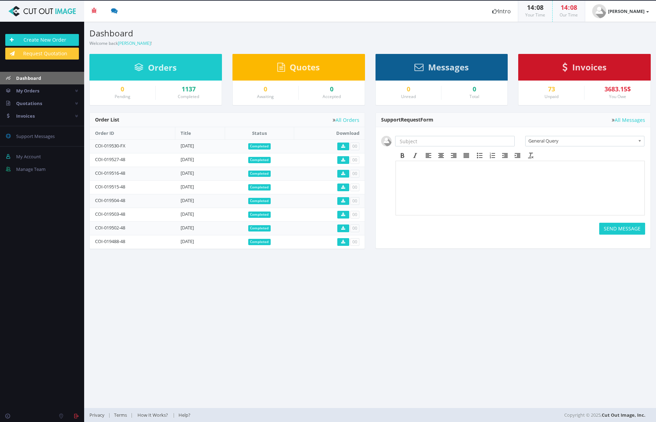 The image size is (656, 422). What do you see at coordinates (265, 96) in the screenshot?
I see `small: Awaiting` at bounding box center [265, 96].